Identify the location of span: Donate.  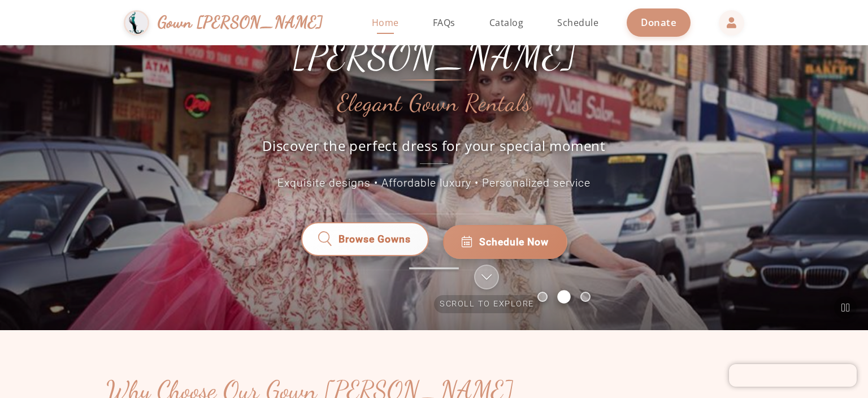
(659, 22).